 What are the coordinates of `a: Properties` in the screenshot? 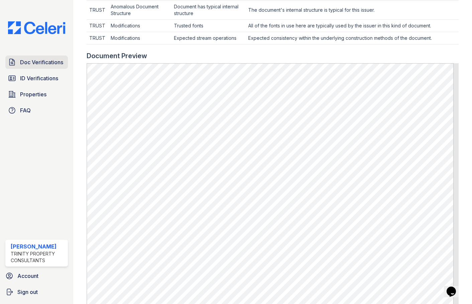 It's located at (36, 94).